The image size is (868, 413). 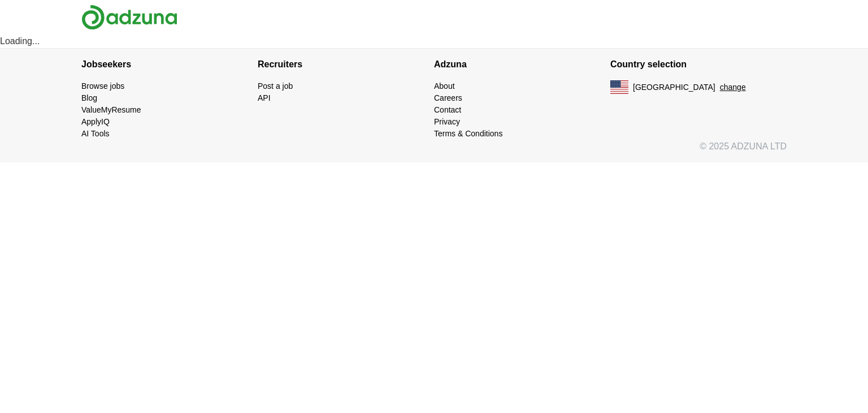 I want to click on a: API, so click(x=264, y=98).